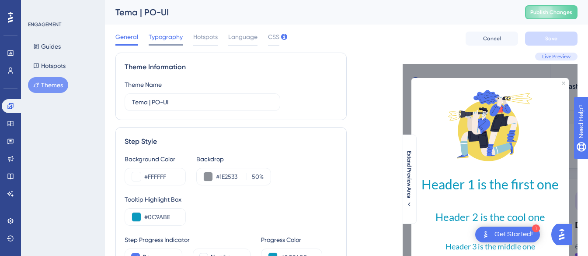  Describe the element at coordinates (49, 66) in the screenshot. I see `button: Hotspots` at that location.